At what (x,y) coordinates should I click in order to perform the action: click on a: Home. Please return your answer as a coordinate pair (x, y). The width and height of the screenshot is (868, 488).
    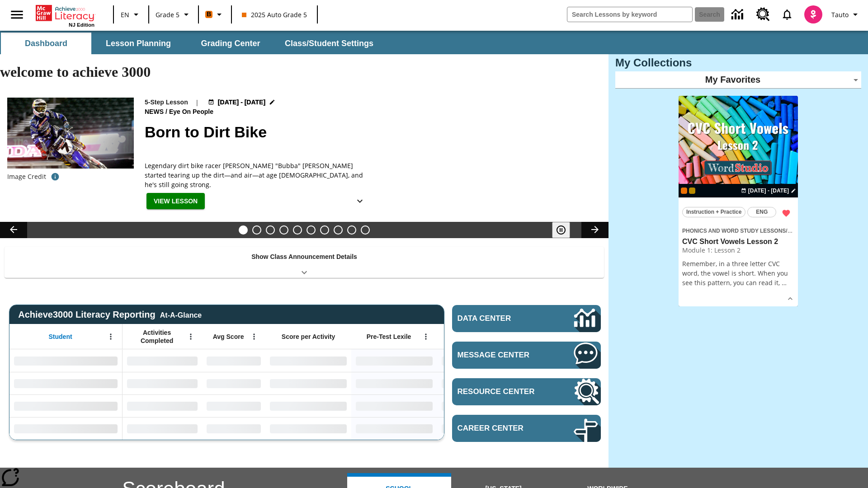
    Looking at the image, I should click on (65, 13).